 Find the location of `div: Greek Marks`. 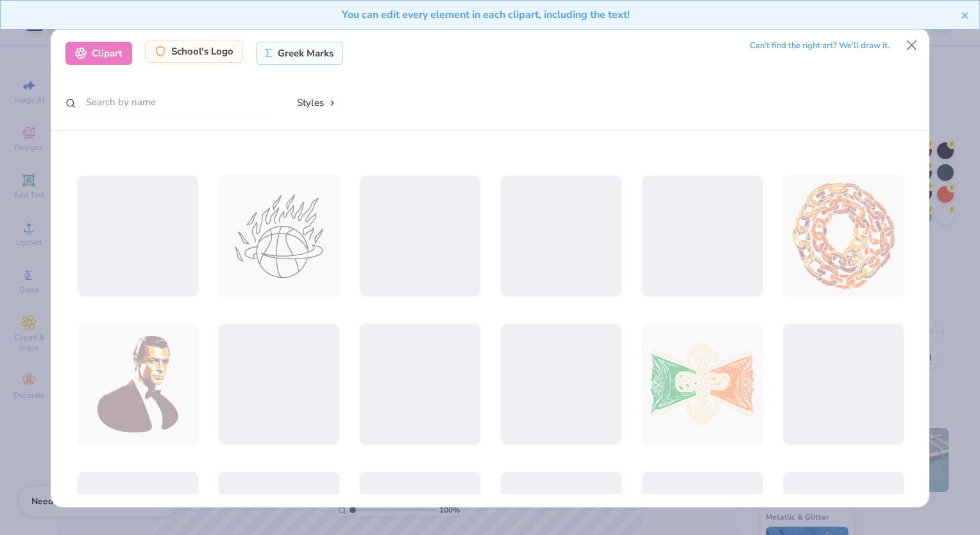

div: Greek Marks is located at coordinates (300, 53).